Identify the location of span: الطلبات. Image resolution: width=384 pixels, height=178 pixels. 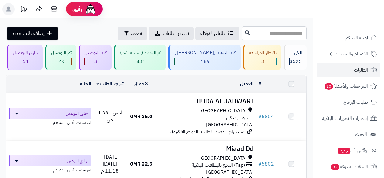
(361, 70).